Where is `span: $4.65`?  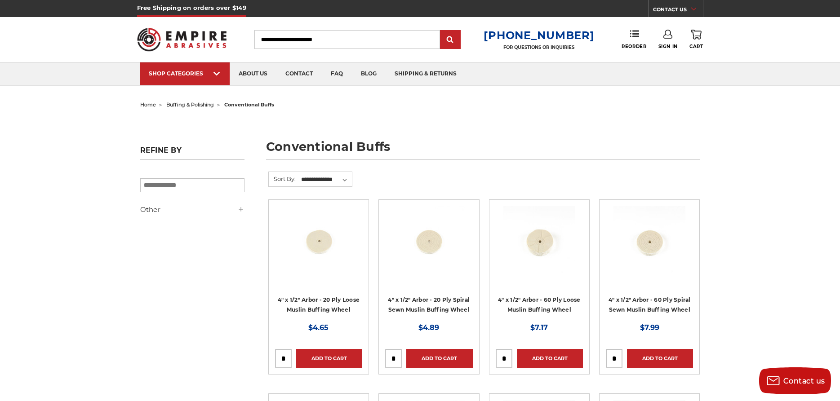
span: $4.65 is located at coordinates (318, 327).